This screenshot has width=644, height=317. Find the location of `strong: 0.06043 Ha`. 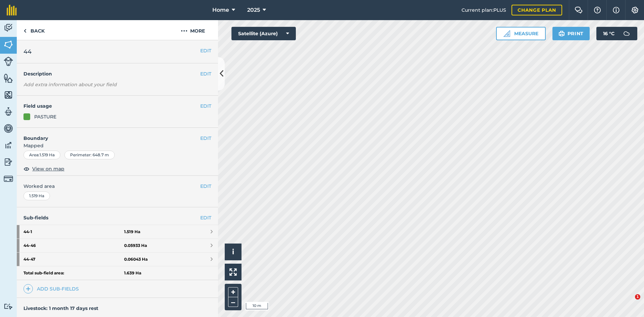

strong: 0.06043 Ha is located at coordinates (136, 259).